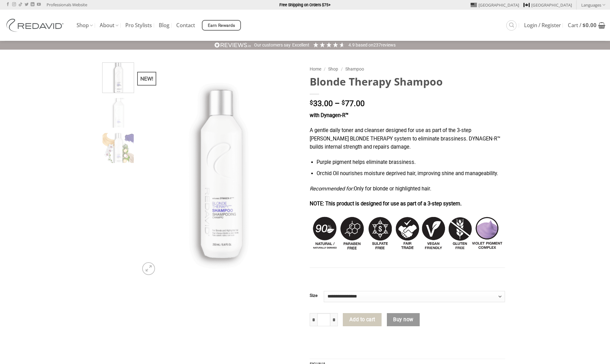 The width and height of the screenshot is (610, 364). What do you see at coordinates (329, 45) in the screenshot?
I see `div: 4.92 Stars` at bounding box center [329, 45].